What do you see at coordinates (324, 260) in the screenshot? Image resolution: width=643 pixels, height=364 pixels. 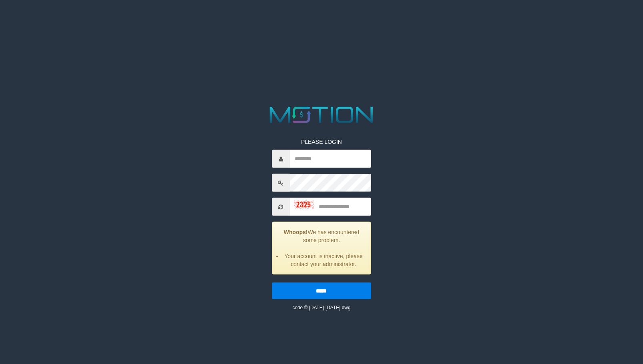 I see `li: Your account is inactive, please contact your administrator.` at bounding box center [324, 260].